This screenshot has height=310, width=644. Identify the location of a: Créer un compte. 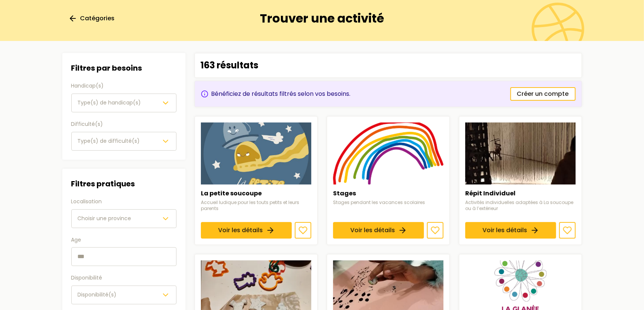
(543, 94).